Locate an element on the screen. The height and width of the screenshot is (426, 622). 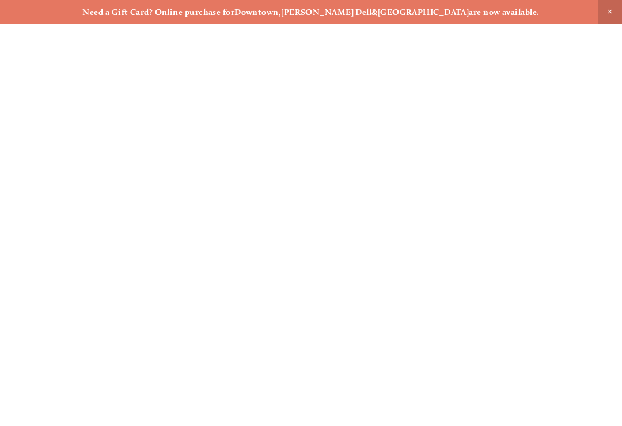
strong: are now available. is located at coordinates (504, 12).